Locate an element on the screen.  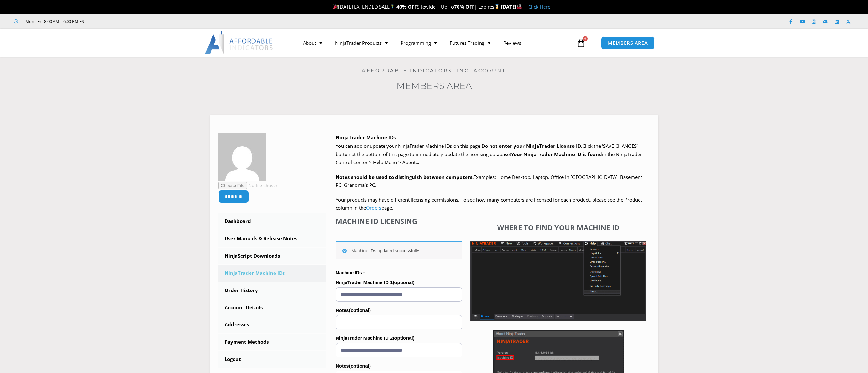
h4: Where to find your Machine ID is located at coordinates (558, 227).